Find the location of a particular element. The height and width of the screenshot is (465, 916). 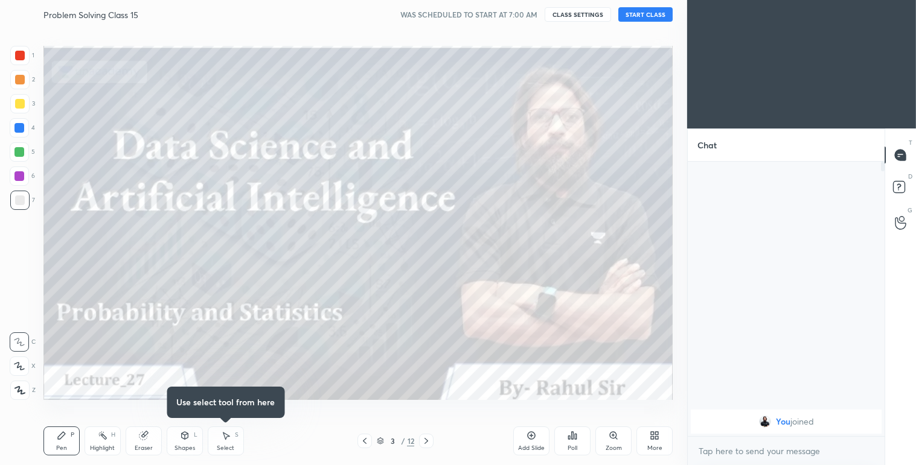

p: Chat is located at coordinates (707, 145).